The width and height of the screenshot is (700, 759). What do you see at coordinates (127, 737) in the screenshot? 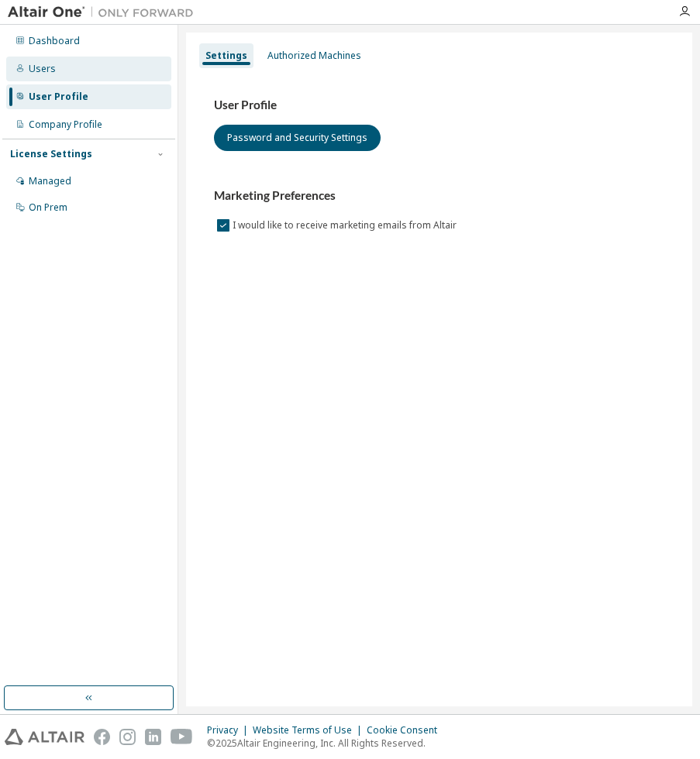
I see `img: instagram.svg` at bounding box center [127, 737].